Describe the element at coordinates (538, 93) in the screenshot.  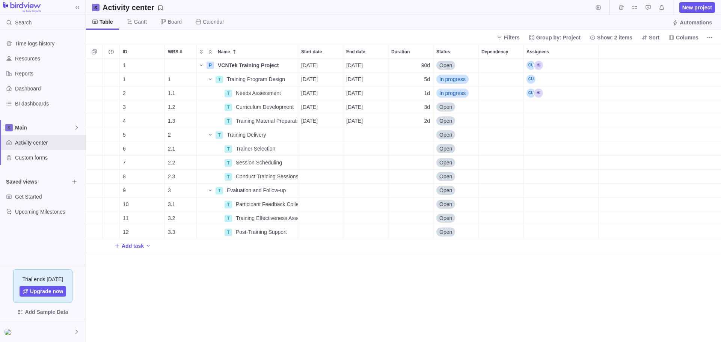
I see `div: Haytham Ibrahim` at that location.